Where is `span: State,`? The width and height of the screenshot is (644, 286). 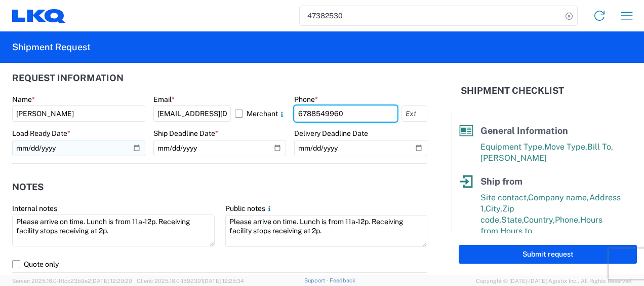
span: State, is located at coordinates (512, 220).